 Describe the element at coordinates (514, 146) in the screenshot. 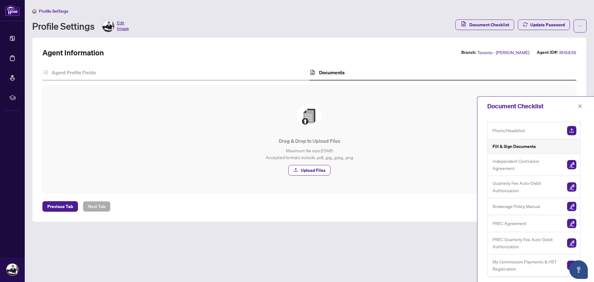

I see `h5: Fill & Sign Documents` at that location.